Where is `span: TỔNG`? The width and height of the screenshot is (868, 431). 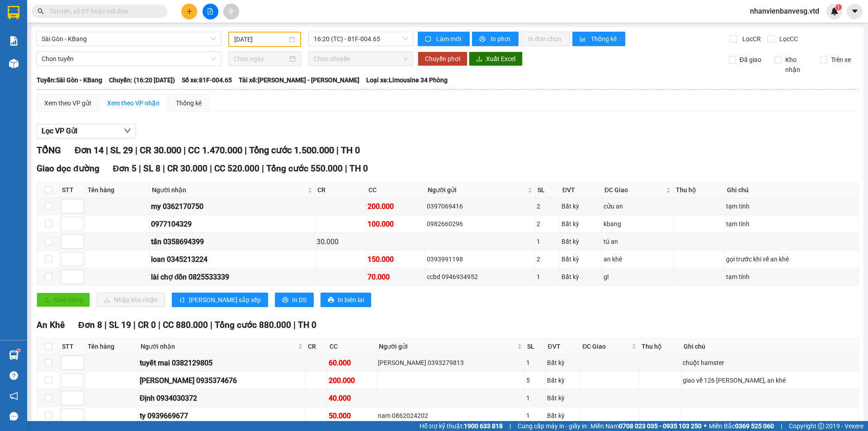
span: TỔNG is located at coordinates (49, 150).